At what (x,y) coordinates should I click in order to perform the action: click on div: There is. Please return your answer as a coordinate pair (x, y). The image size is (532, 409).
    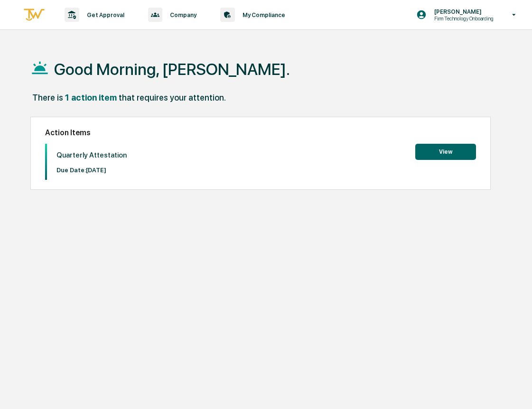
    Looking at the image, I should click on (48, 97).